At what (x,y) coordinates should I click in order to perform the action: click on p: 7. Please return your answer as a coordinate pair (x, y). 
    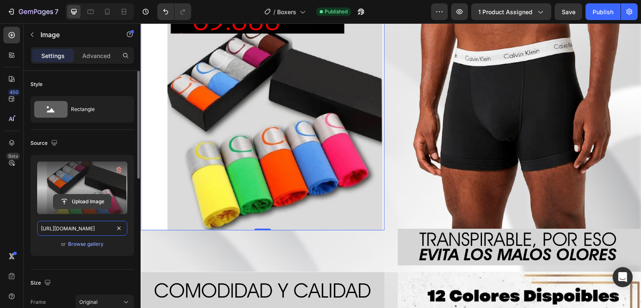
    Looking at the image, I should click on (56, 12).